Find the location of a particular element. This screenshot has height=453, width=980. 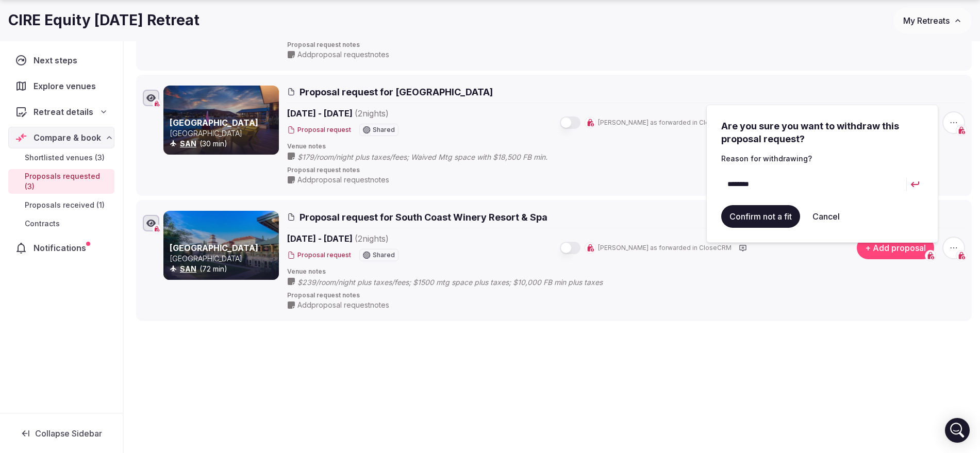

span: $179/room/night plus taxes/fees; Waived Mtg space with $18,500 FB min. is located at coordinates (432, 158).